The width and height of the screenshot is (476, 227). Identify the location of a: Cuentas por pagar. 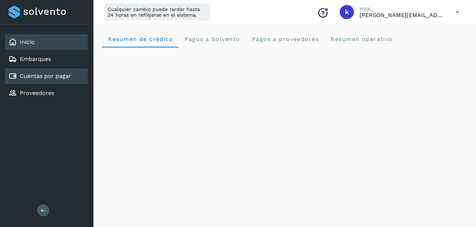
(45, 76).